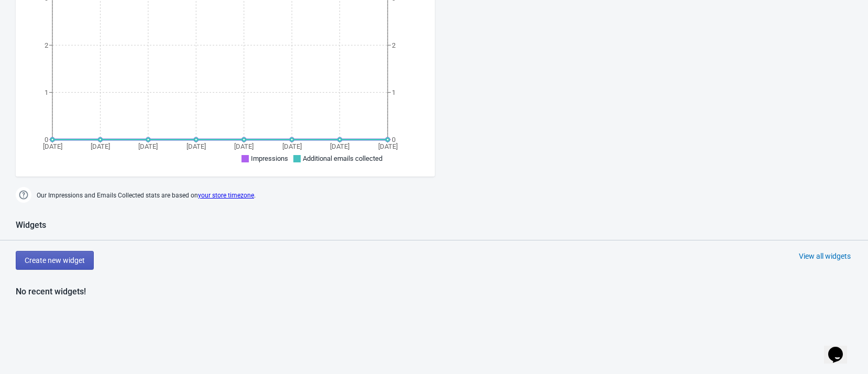 The image size is (868, 374). I want to click on span: Create new widget, so click(54, 260).